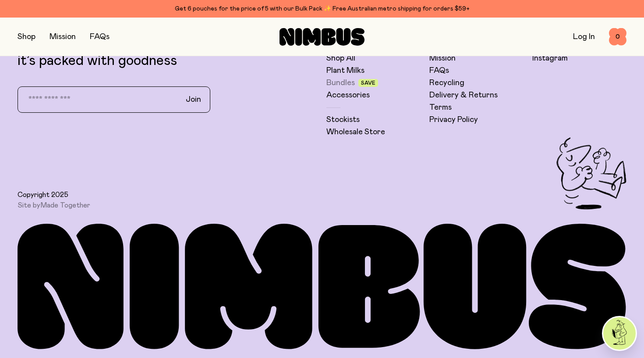  I want to click on a: Stockists, so click(343, 120).